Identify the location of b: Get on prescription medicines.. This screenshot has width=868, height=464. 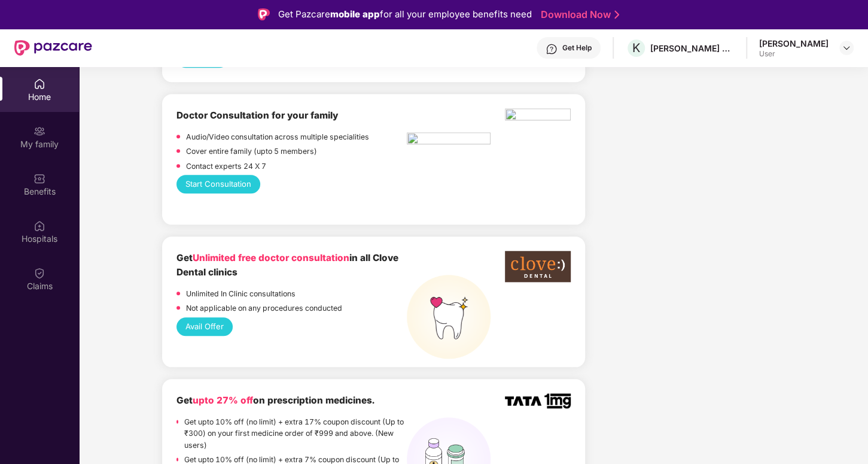
(275, 400).